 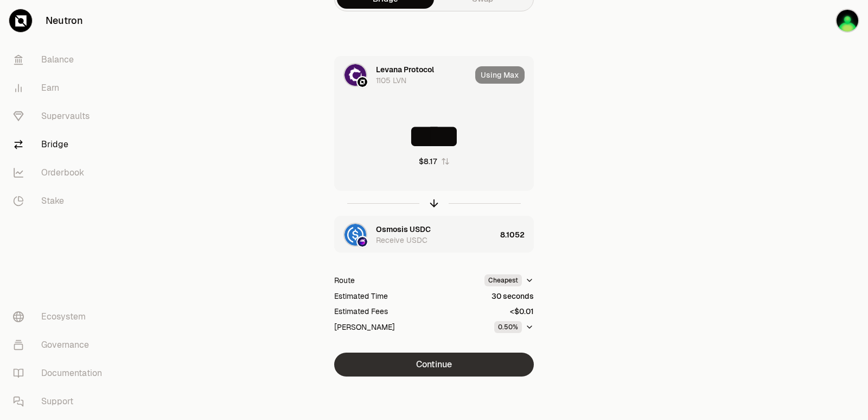 What do you see at coordinates (61, 317) in the screenshot?
I see `a: Ecosystem` at bounding box center [61, 317].